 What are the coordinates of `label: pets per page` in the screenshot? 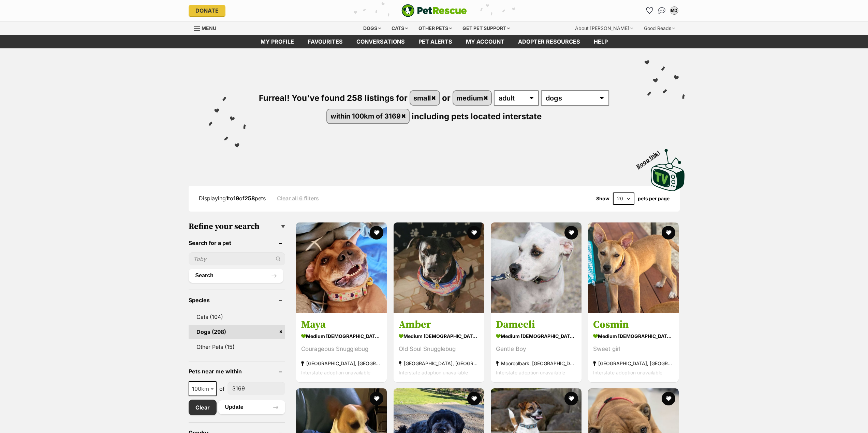 It's located at (653, 198).